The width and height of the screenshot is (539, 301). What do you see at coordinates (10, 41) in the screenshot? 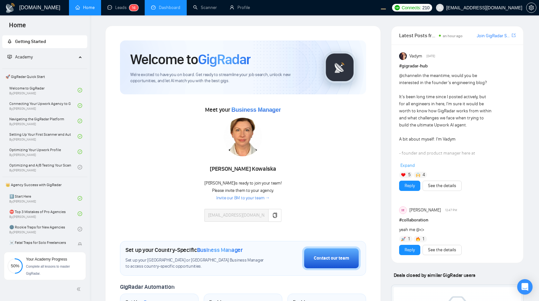
I see `span: rocket` at bounding box center [10, 41].